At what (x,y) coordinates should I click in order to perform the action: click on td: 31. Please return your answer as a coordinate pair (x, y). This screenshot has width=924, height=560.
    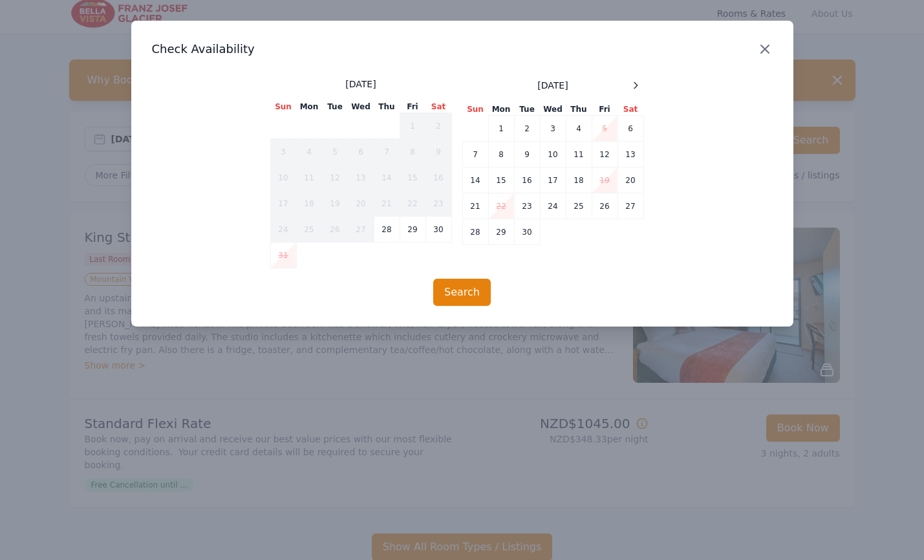
    Looking at the image, I should click on (283, 255).